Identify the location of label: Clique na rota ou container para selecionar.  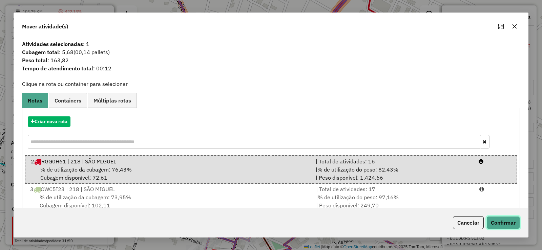
(75, 84).